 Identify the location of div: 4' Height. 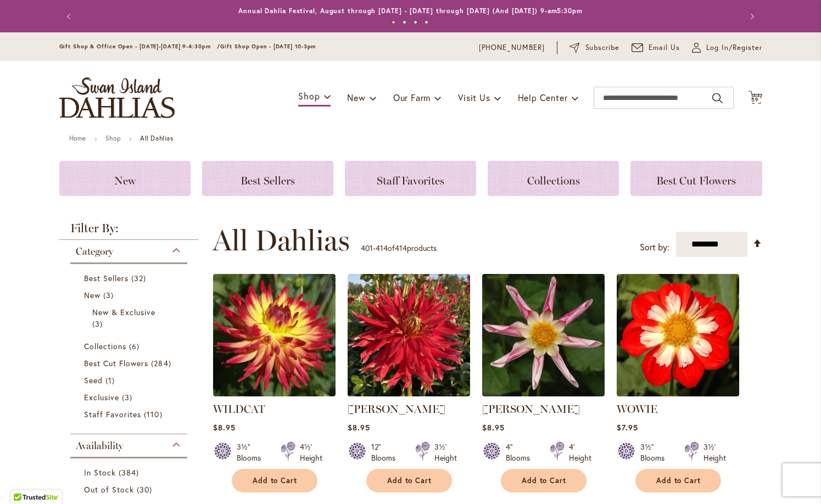
(579, 453).